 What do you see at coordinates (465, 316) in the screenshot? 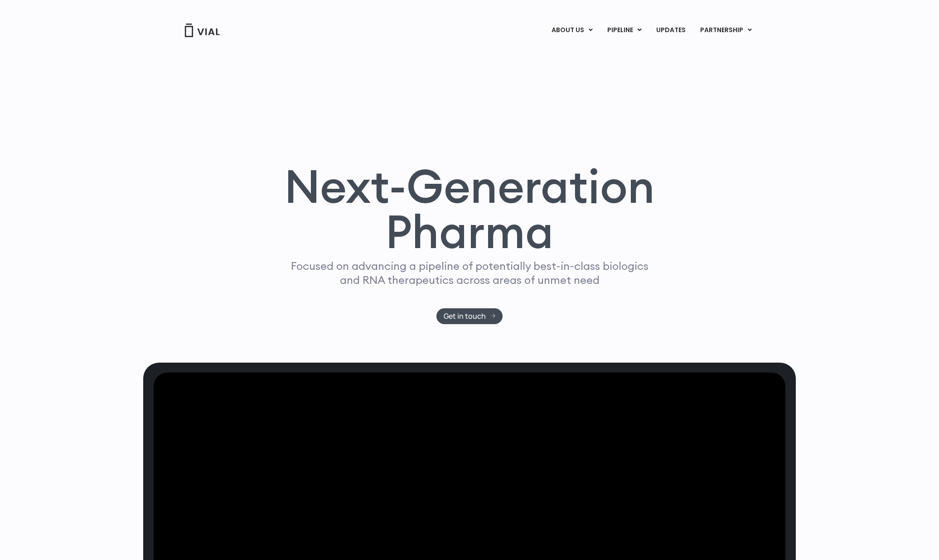
I see `span: Get in touch` at bounding box center [465, 316].